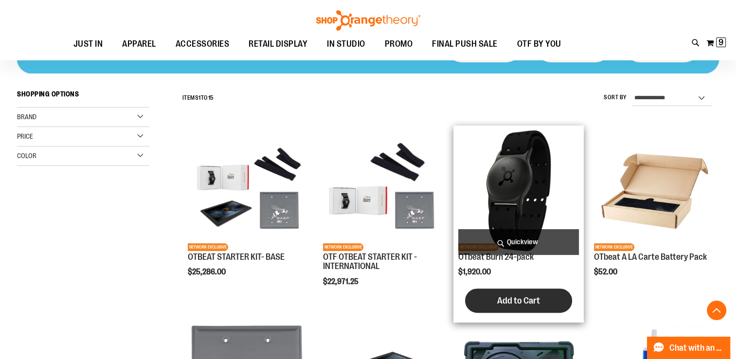  What do you see at coordinates (383, 191) in the screenshot?
I see `a: OTF OTBEAT STARTER KIT - INTERNATIONALNETWORK EXCLUSIVE` at bounding box center [383, 191].